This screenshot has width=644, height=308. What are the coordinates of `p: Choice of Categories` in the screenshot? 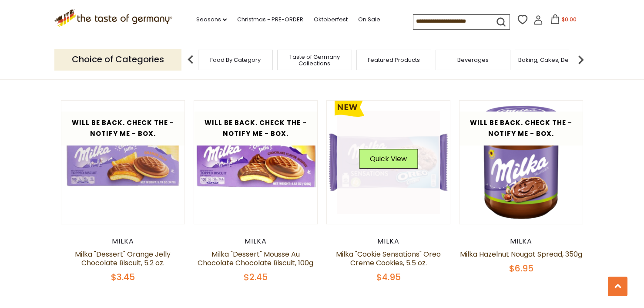 It's located at (118, 59).